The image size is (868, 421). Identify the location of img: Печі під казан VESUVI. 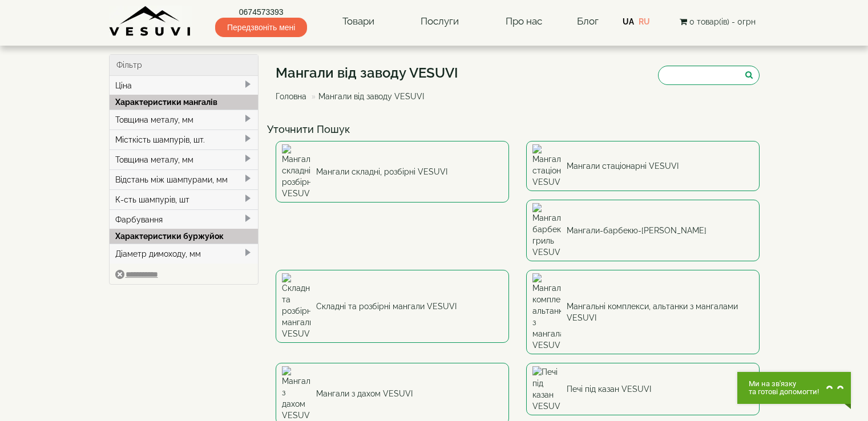
(547, 389).